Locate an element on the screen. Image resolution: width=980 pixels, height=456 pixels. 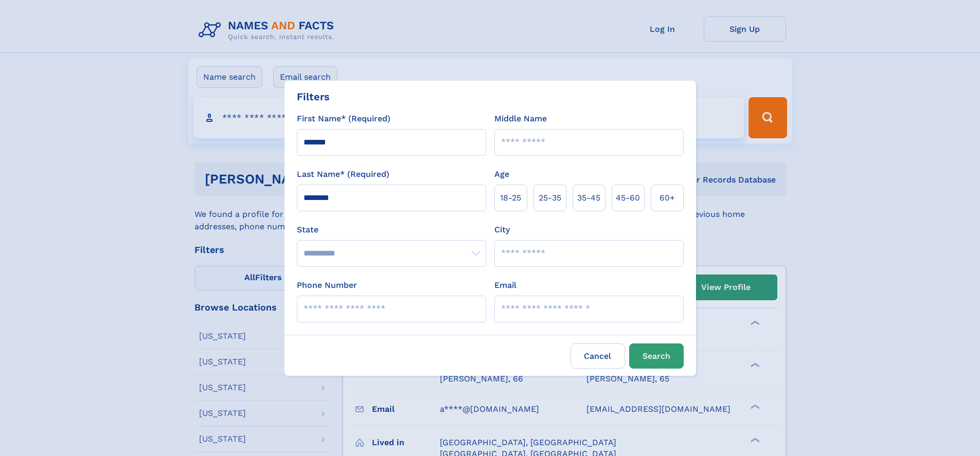
span: 25‑35 is located at coordinates (550, 198).